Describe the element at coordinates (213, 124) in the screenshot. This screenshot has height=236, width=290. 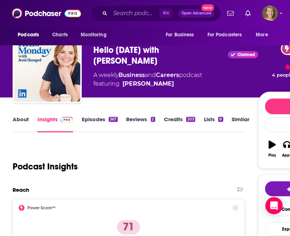
I see `a: Lists8` at that location.